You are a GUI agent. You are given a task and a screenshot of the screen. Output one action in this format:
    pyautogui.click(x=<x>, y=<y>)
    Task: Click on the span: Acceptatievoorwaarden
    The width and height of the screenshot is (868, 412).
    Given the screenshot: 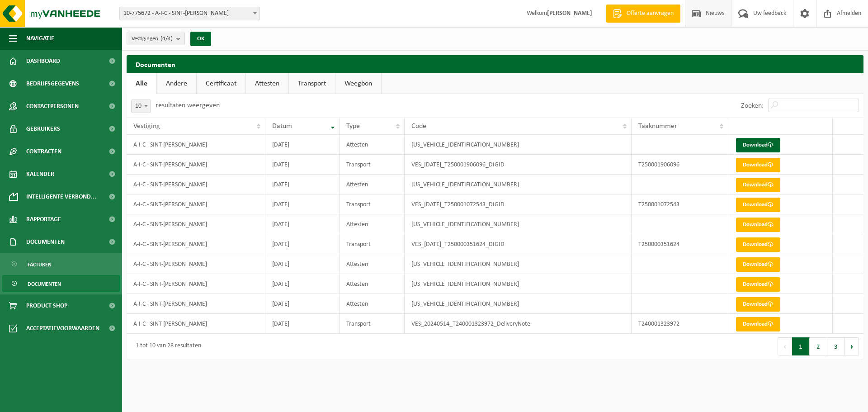 What is the action you would take?
    pyautogui.click(x=63, y=329)
    